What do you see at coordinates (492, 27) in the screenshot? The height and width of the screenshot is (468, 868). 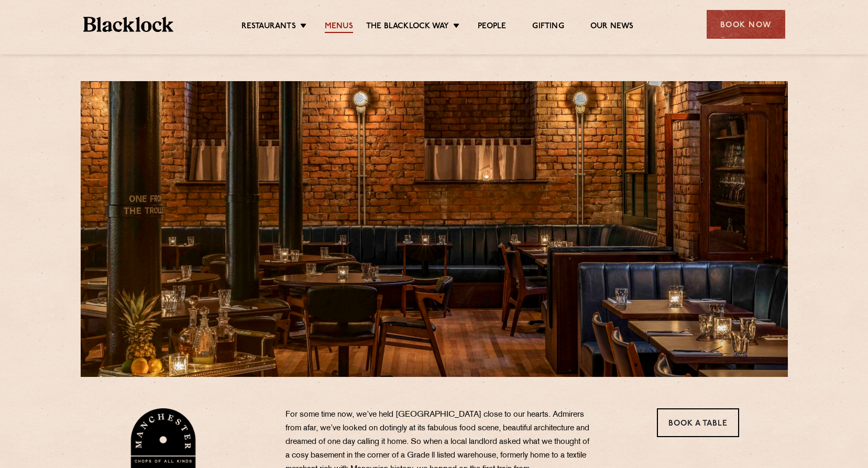 I see `a: People` at bounding box center [492, 27].